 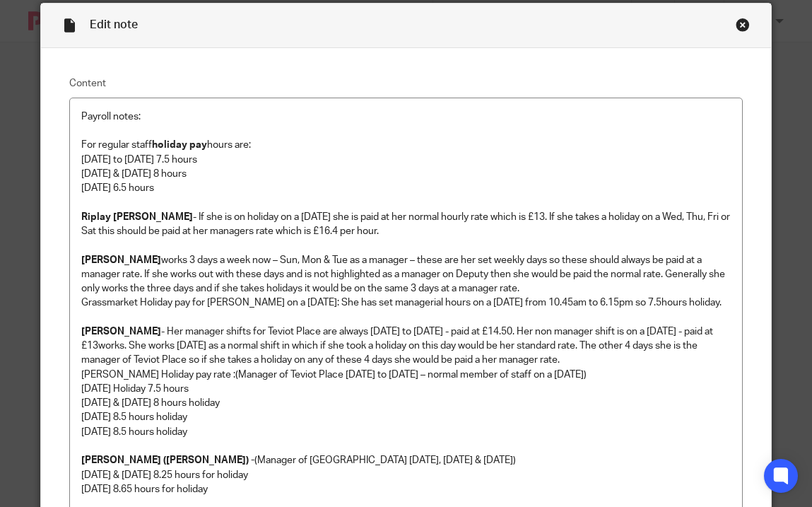 I want to click on label: Content, so click(x=406, y=84).